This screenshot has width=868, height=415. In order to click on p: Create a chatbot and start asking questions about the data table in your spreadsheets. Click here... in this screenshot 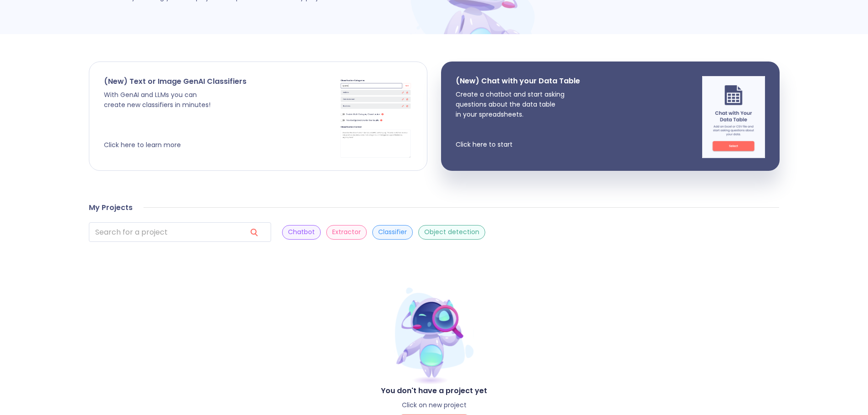, I will do `click(518, 119)`.